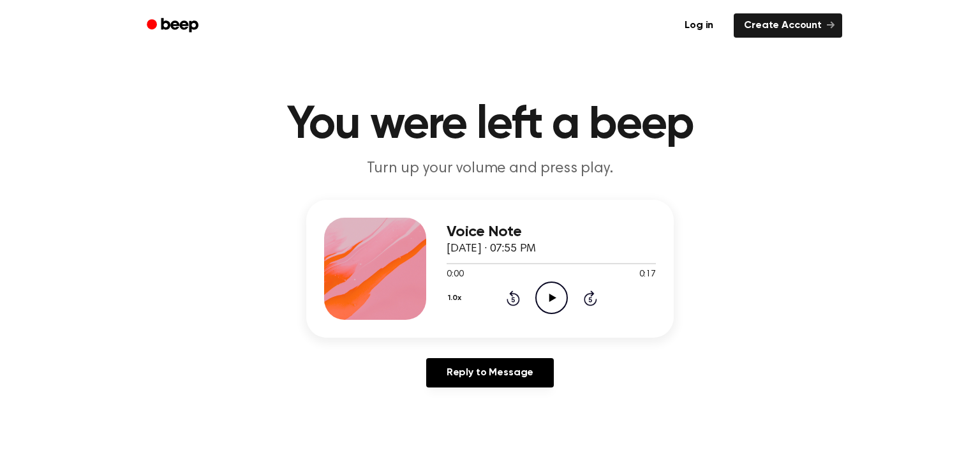 The height and width of the screenshot is (466, 980). Describe the element at coordinates (456, 298) in the screenshot. I see `button: 1.0x` at that location.